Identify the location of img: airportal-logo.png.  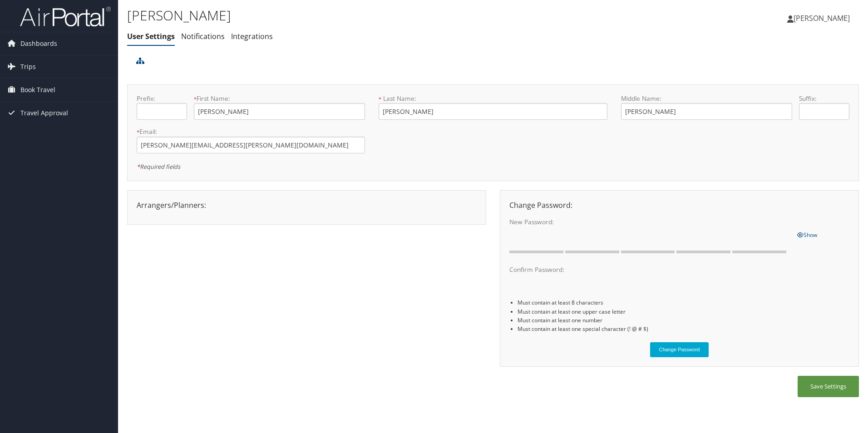
(65, 17).